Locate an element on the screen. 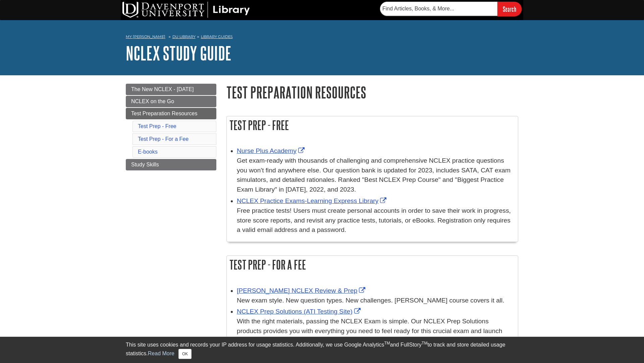  a: Study Skills is located at coordinates (171, 164).